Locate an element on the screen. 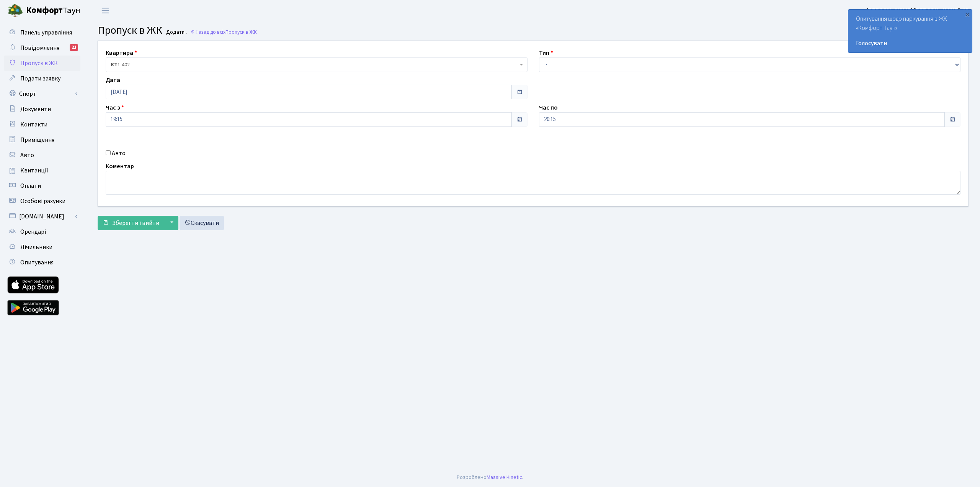 The width and height of the screenshot is (980, 487). a: Особові рахунки is located at coordinates (42, 201).